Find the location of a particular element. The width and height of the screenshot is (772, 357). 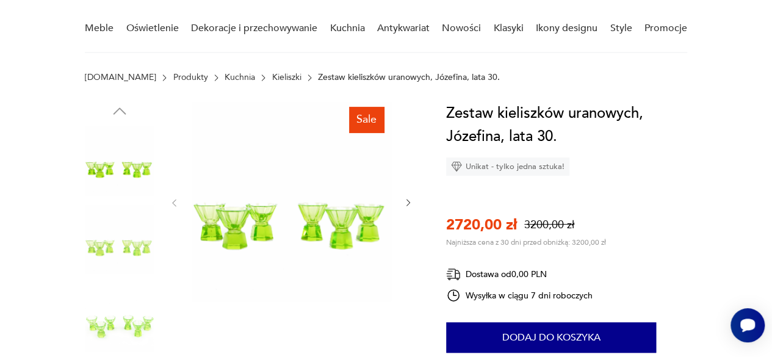

a: Style is located at coordinates (620, 28).